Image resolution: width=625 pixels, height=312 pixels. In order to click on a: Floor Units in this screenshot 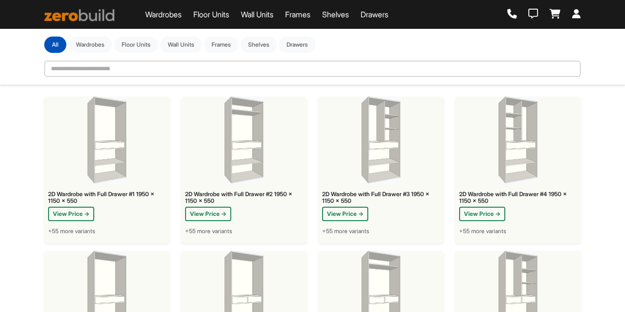, I will do `click(211, 14)`.